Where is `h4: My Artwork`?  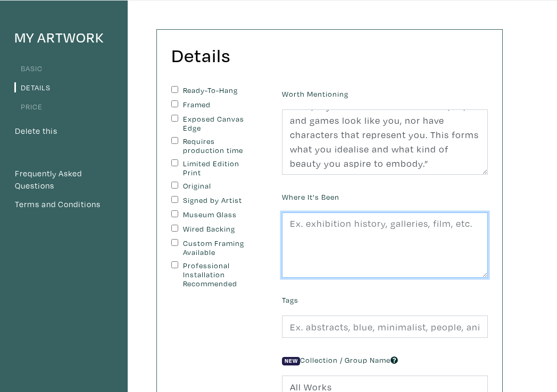 h4: My Artwork is located at coordinates (64, 38).